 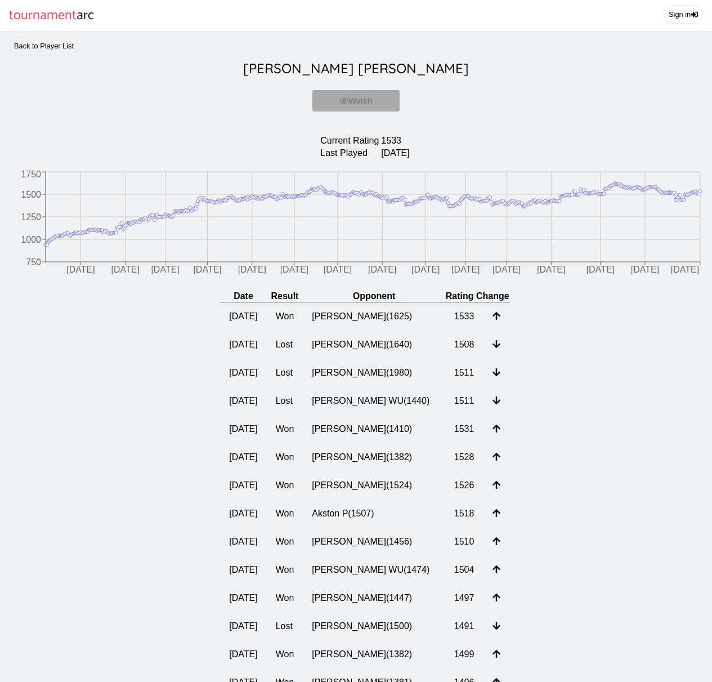 What do you see at coordinates (43, 15) in the screenshot?
I see `span: tournament` at bounding box center [43, 15].